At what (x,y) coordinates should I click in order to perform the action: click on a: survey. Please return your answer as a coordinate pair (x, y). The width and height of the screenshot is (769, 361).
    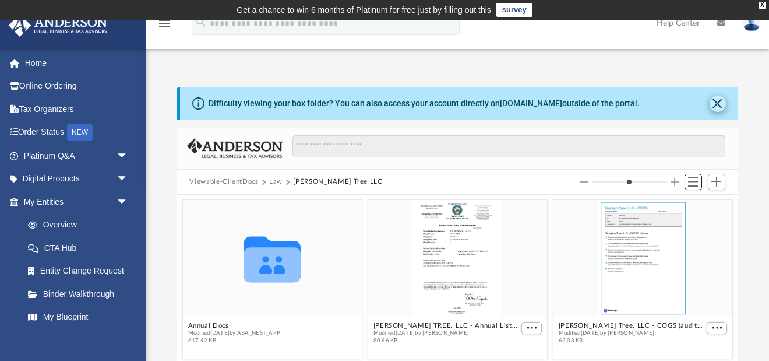
    Looking at the image, I should click on (515, 10).